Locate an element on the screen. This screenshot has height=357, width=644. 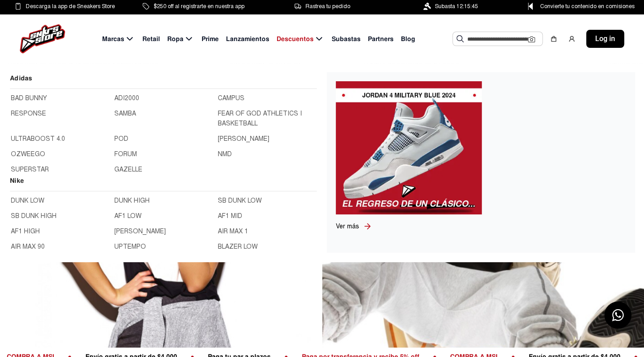
a: FORUM is located at coordinates (163, 154).